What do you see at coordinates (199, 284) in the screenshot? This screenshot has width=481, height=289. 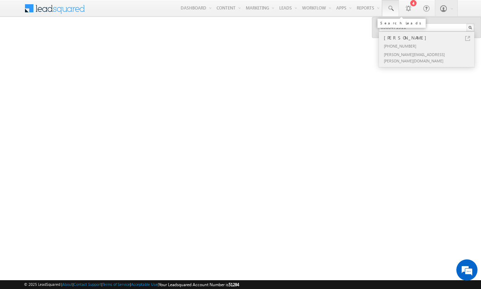 I see `span: Your Leadsquared Account Number is` at bounding box center [199, 284].